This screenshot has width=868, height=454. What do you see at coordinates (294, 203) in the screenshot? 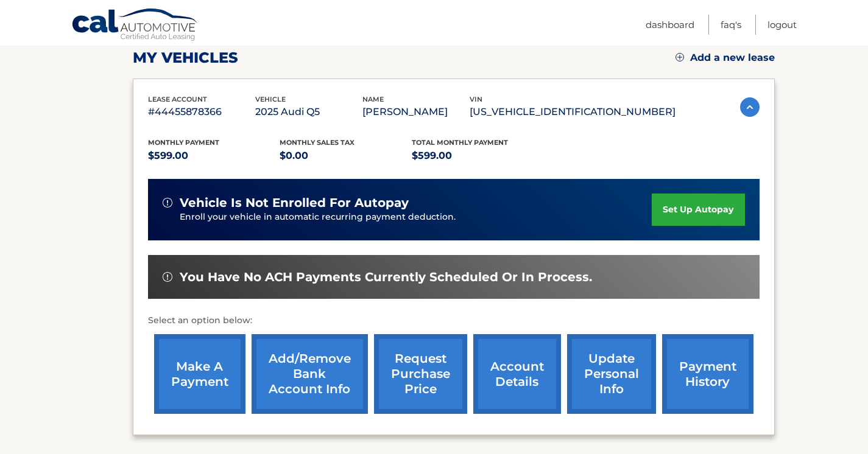
I see `span: vehicle is not enrolled for autopay` at bounding box center [294, 203].